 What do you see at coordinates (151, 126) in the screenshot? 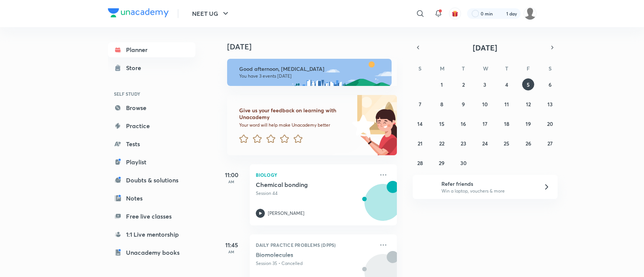
I see `a: Practice` at bounding box center [151, 126].